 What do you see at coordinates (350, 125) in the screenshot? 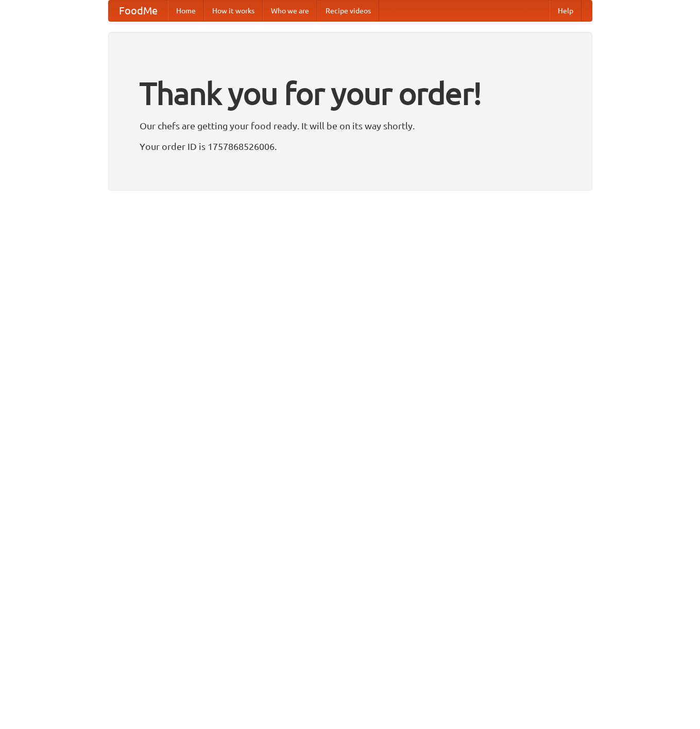
I see `p: Our chefs are getting your food ready. It will be on its way shortly.` at bounding box center [350, 125].